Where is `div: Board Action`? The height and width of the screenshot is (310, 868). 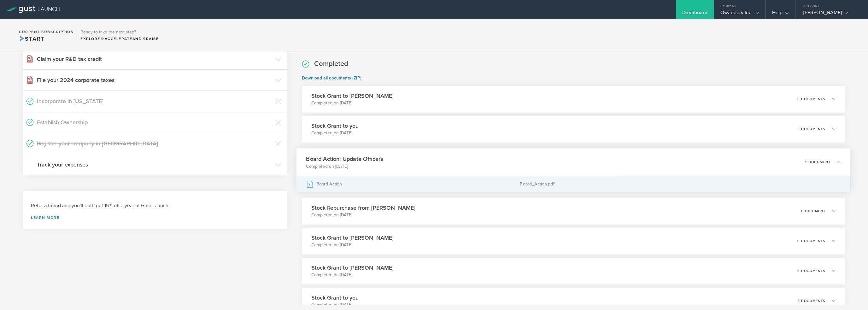 div: Board Action is located at coordinates (413, 183).